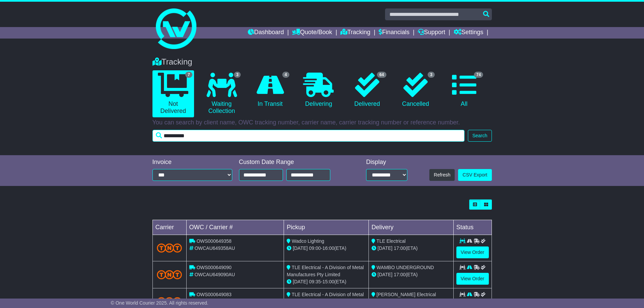 The height and width of the screenshot is (308, 644). I want to click on span: 64, so click(381, 75).